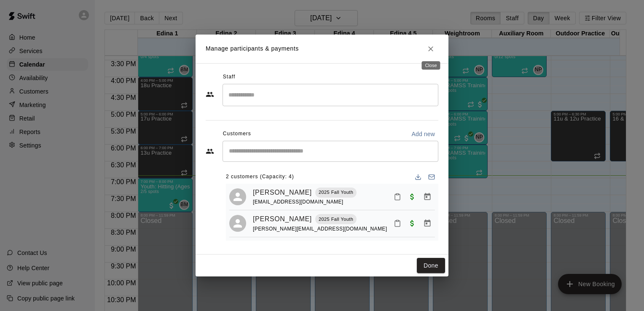 This screenshot has width=644, height=311. I want to click on div: Reid Peterson, so click(238, 223).